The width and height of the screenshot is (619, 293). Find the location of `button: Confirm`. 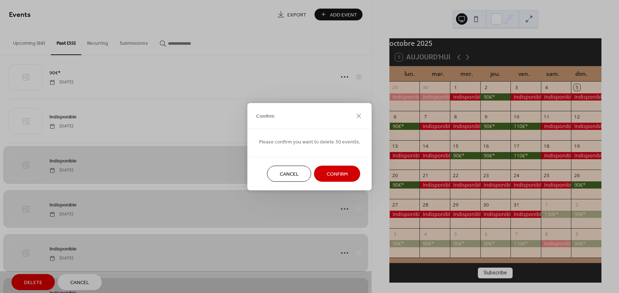

button: Confirm is located at coordinates (337, 174).